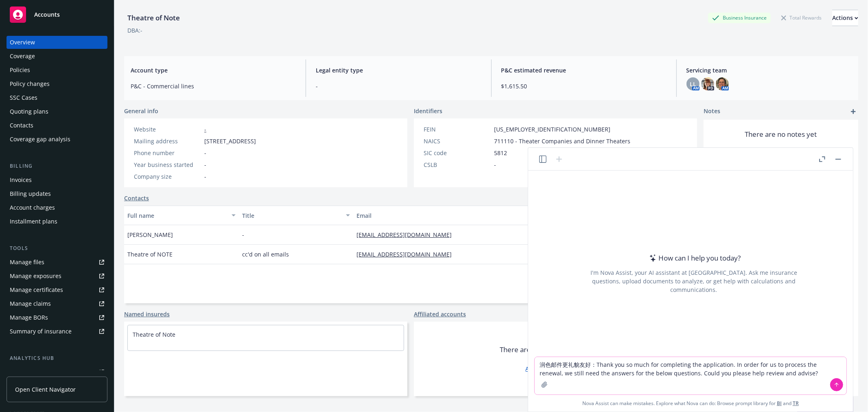 This screenshot has width=868, height=412. Describe the element at coordinates (57, 208) in the screenshot. I see `a: Account charges` at that location.